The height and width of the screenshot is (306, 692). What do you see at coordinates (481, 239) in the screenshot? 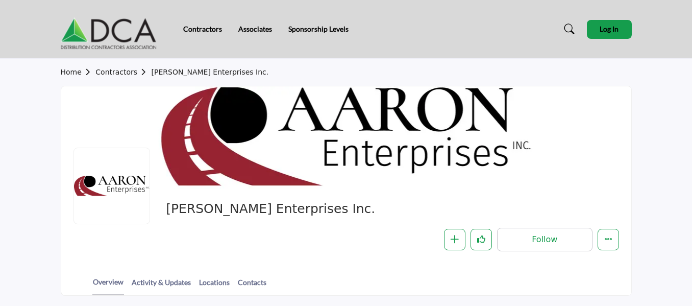
I see `button: Like` at bounding box center [481, 239].